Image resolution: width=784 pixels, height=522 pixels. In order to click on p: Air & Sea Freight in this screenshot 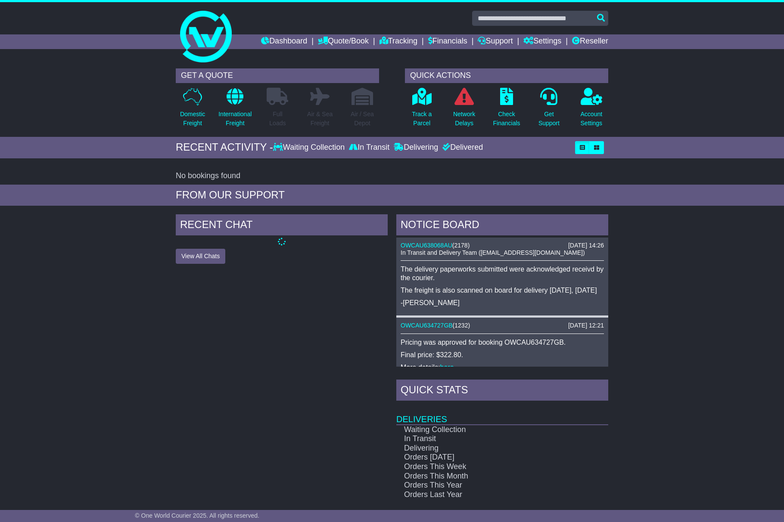, I will do `click(319, 119)`.